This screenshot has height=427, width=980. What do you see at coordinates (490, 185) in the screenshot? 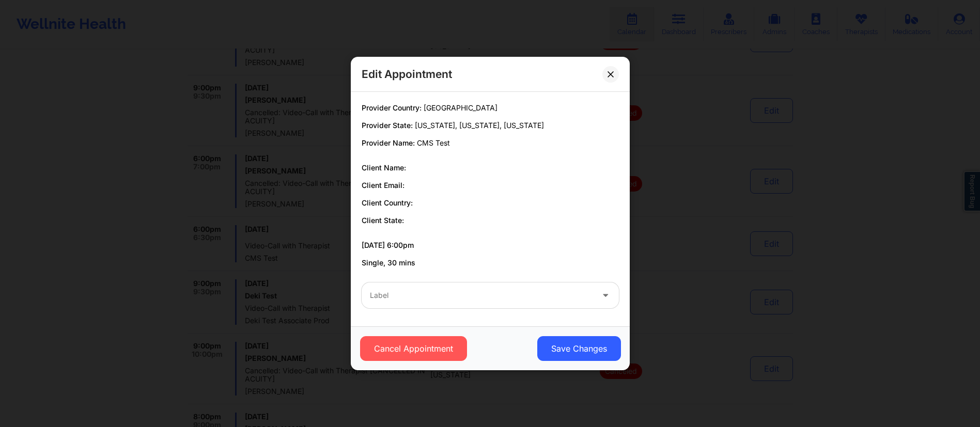
I see `p: Client Email:` at bounding box center [490, 185].